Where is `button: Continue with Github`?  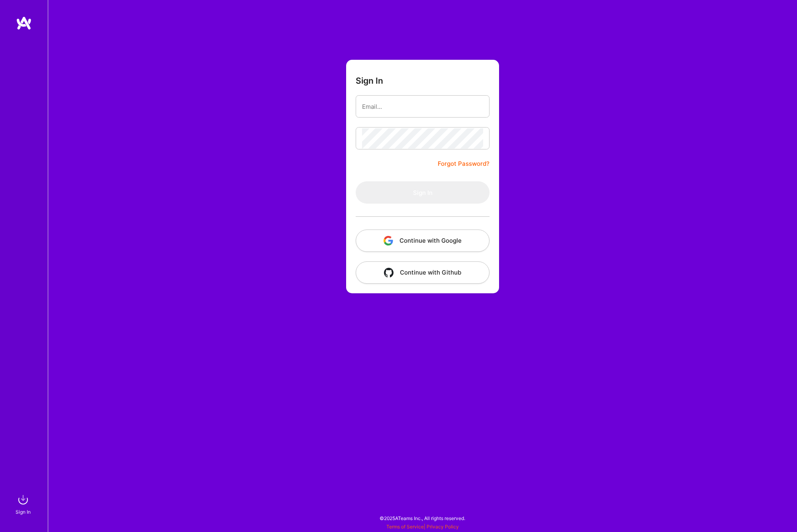 button: Continue with Github is located at coordinates (423, 273).